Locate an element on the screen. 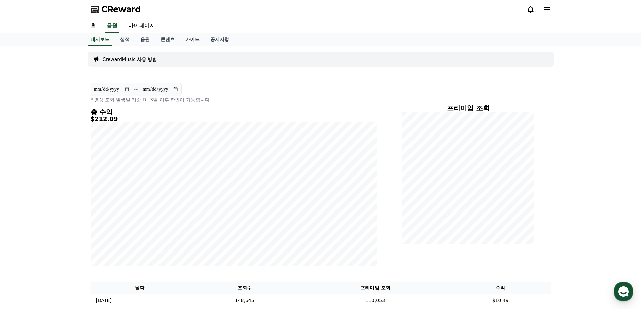 The image size is (641, 309). h4: 프리미엄 조회 is located at coordinates (468, 108).